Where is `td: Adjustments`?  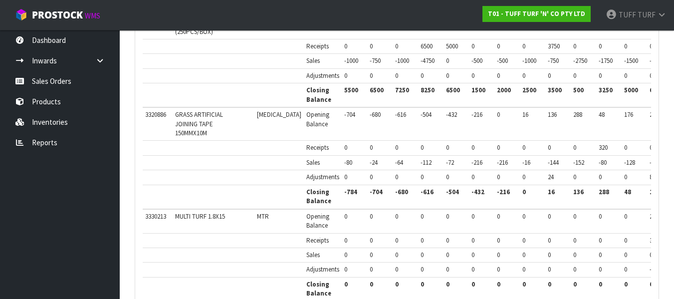 td: Adjustments is located at coordinates (323, 269).